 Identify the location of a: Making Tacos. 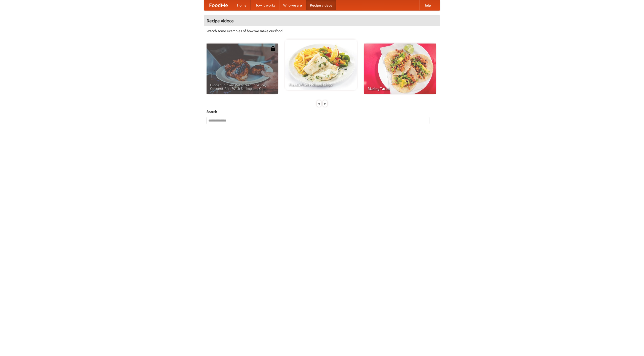
(400, 69).